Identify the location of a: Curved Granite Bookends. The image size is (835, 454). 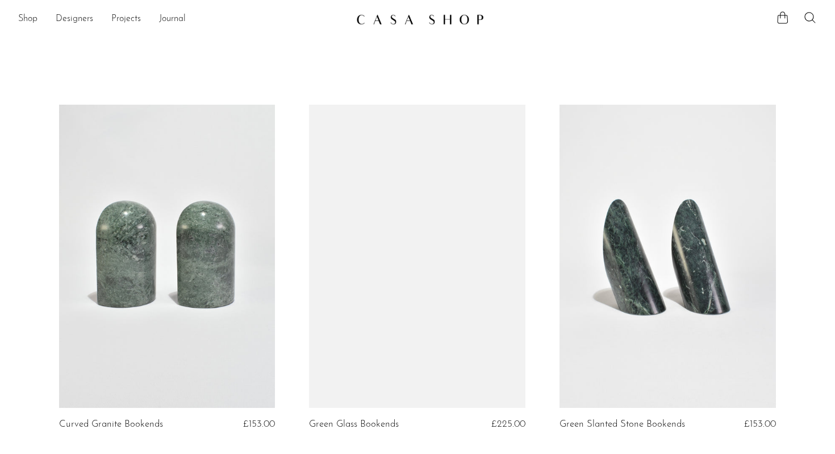
(111, 424).